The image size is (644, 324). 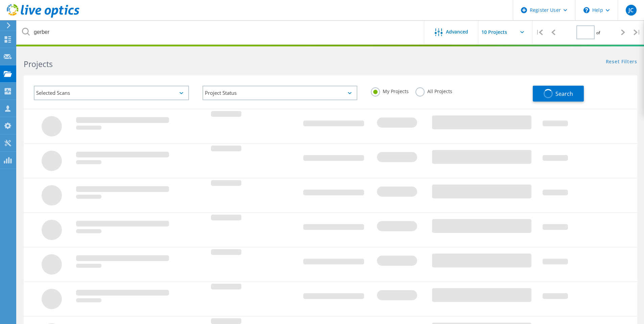 What do you see at coordinates (390, 90) in the screenshot?
I see `label: My Projects` at bounding box center [390, 90].